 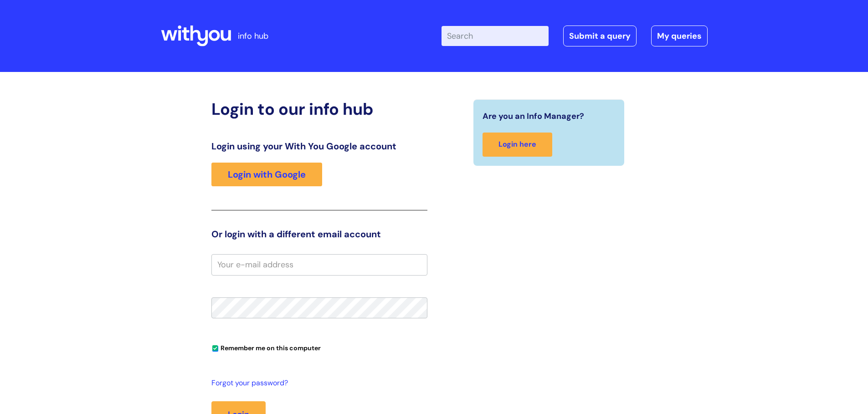 I want to click on span: Are you an Info Manager?, so click(x=533, y=116).